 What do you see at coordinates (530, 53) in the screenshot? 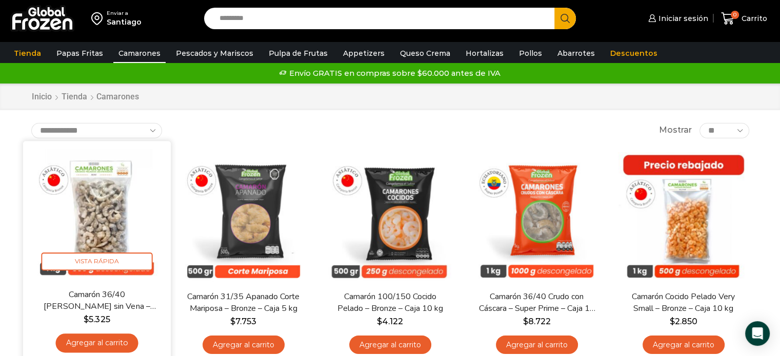
I see `a: Pollos` at bounding box center [530, 53].